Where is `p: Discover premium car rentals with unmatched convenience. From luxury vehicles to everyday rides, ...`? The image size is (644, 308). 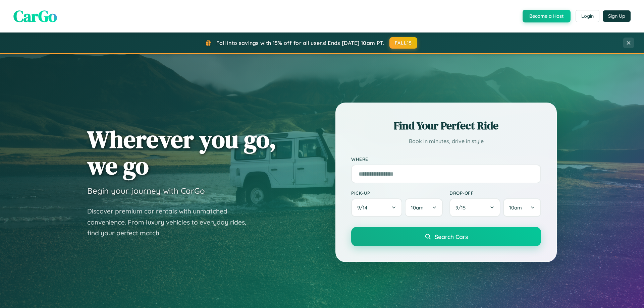
p: Discover premium car rentals with unmatched convenience. From luxury vehicles to everyday rides, ... is located at coordinates (171, 222).